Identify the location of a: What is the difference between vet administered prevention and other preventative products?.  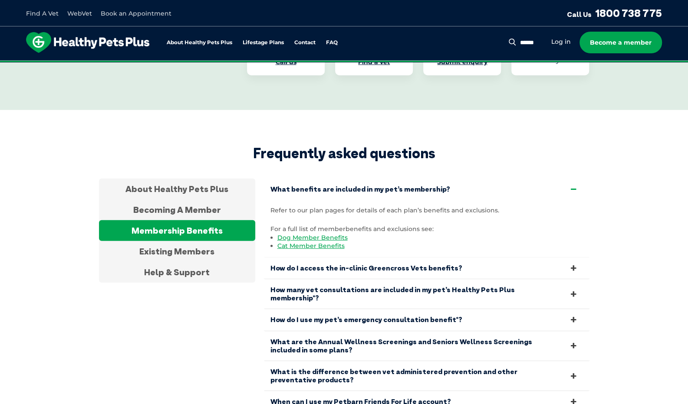
(427, 376).